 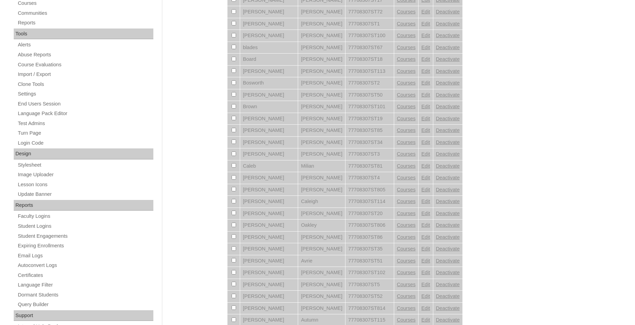 I want to click on a: Autoconvert Logs, so click(x=85, y=265).